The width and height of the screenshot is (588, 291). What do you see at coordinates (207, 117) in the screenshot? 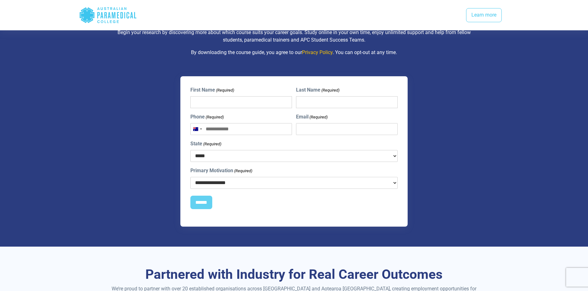
I see `label: Phone` at bounding box center [207, 117].